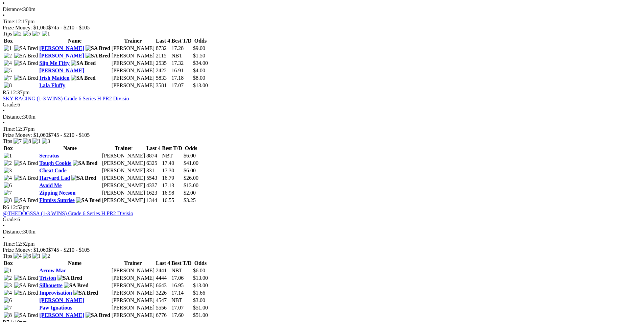 The width and height of the screenshot is (644, 322). Describe the element at coordinates (163, 63) in the screenshot. I see `td: 2535` at that location.